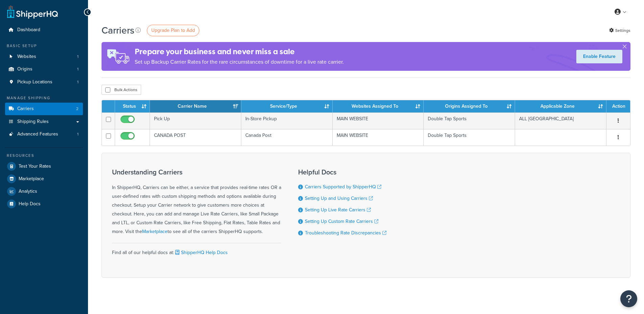  What do you see at coordinates (197, 250) in the screenshot?
I see `div: Find all of our helpful docs at:` at bounding box center [197, 250].